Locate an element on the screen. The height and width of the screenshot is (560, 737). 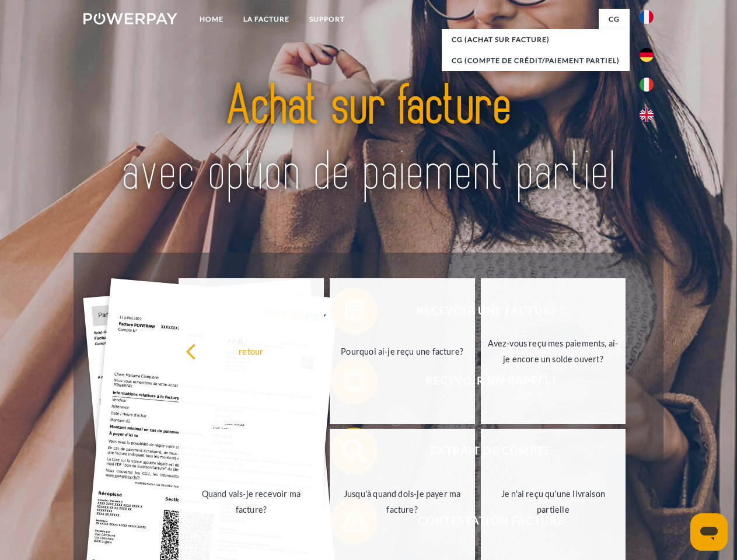
a: LA FACTURE is located at coordinates (266, 19).